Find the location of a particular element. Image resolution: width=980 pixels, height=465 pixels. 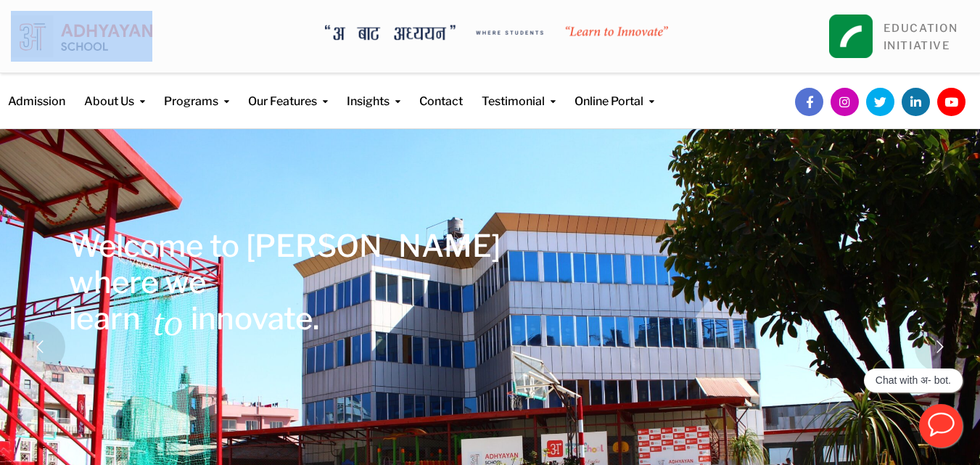

a: Programs is located at coordinates (197, 92).